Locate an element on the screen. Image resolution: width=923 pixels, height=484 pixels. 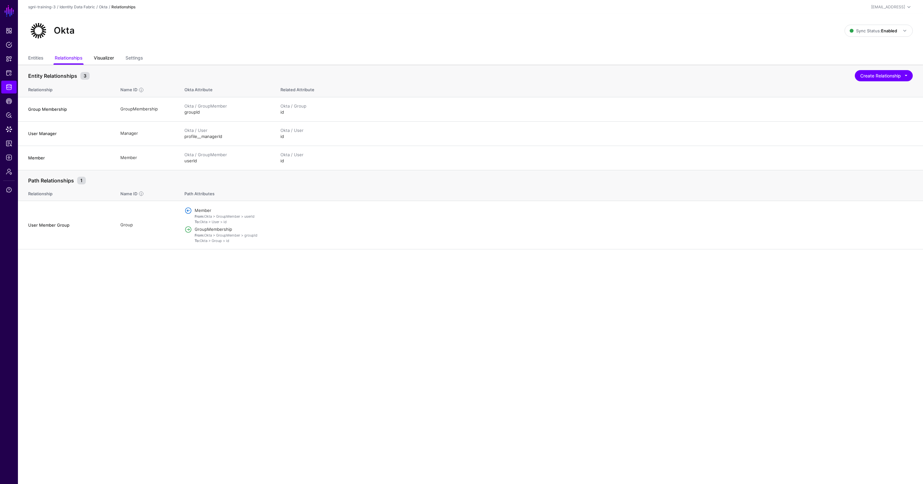
span: Path Relationships is located at coordinates (51, 181).